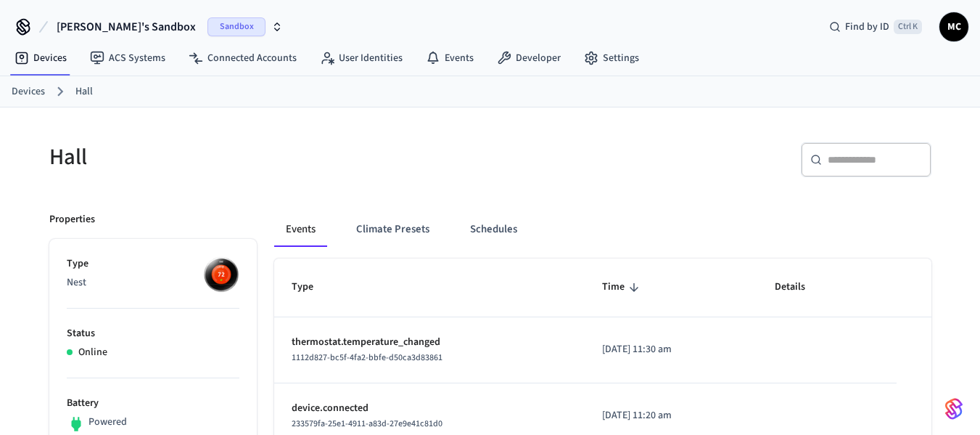 This screenshot has width=980, height=435. What do you see at coordinates (93, 352) in the screenshot?
I see `p: Online` at bounding box center [93, 352].